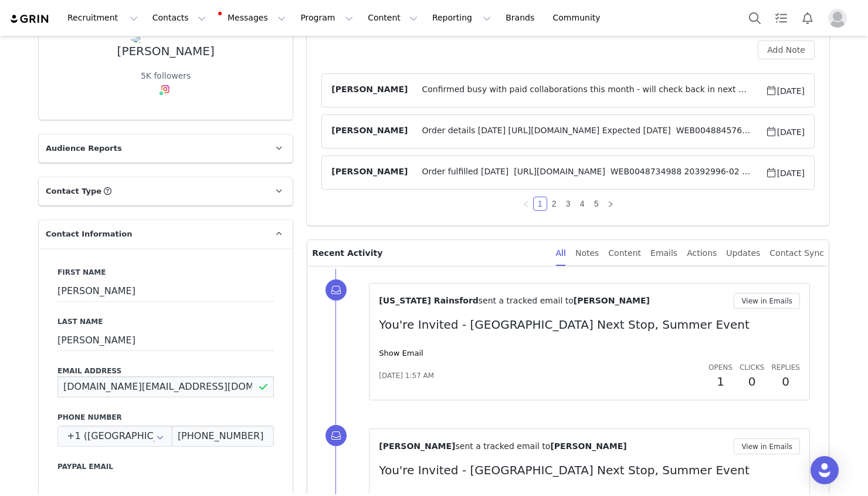 Image resolution: width=868 pixels, height=496 pixels. Describe the element at coordinates (720, 382) in the screenshot. I see `h2: 1` at that location.